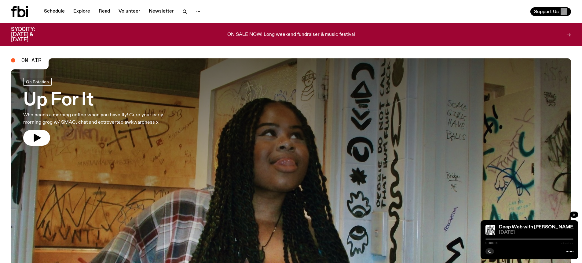 The height and width of the screenshot is (263, 582). I want to click on a: Schedule, so click(54, 12).